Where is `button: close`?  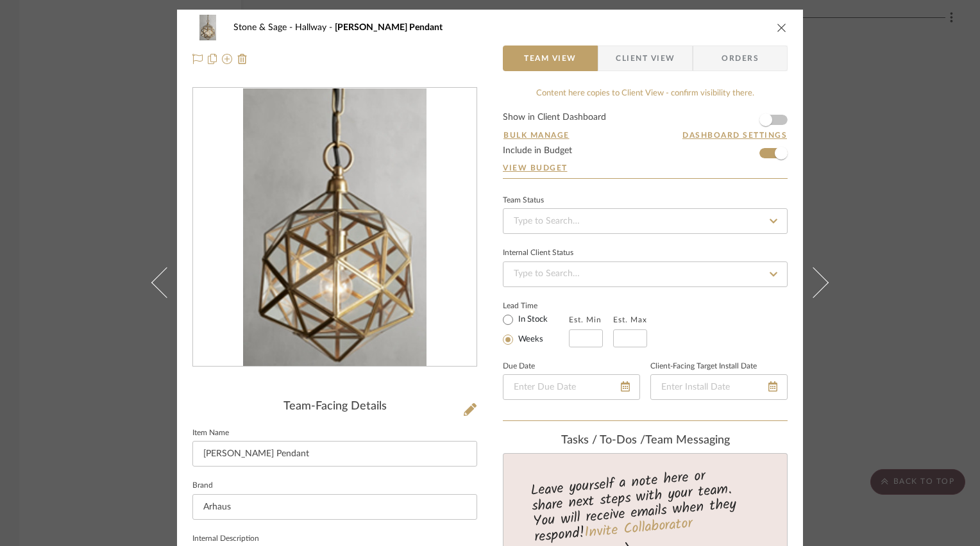 button: close is located at coordinates (782, 28).